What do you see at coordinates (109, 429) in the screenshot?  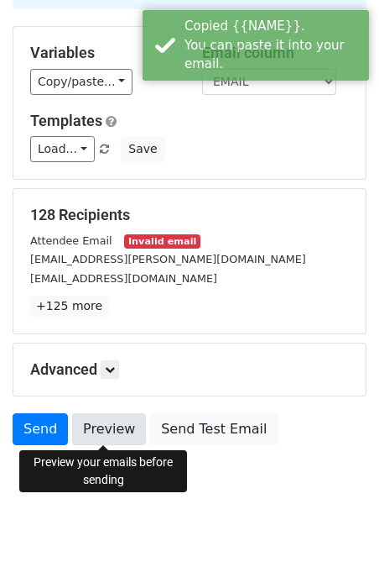 I see `a: Preview` at bounding box center [109, 429].